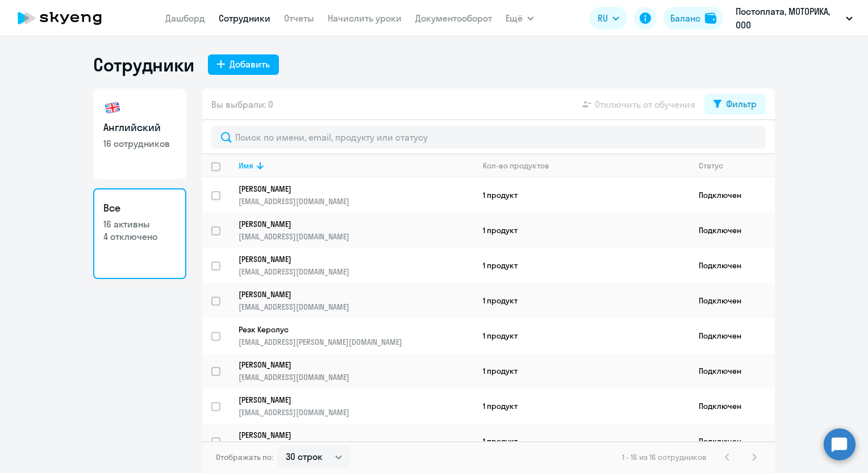  Describe the element at coordinates (140, 143) in the screenshot. I see `p: 16 сотрудников` at that location.